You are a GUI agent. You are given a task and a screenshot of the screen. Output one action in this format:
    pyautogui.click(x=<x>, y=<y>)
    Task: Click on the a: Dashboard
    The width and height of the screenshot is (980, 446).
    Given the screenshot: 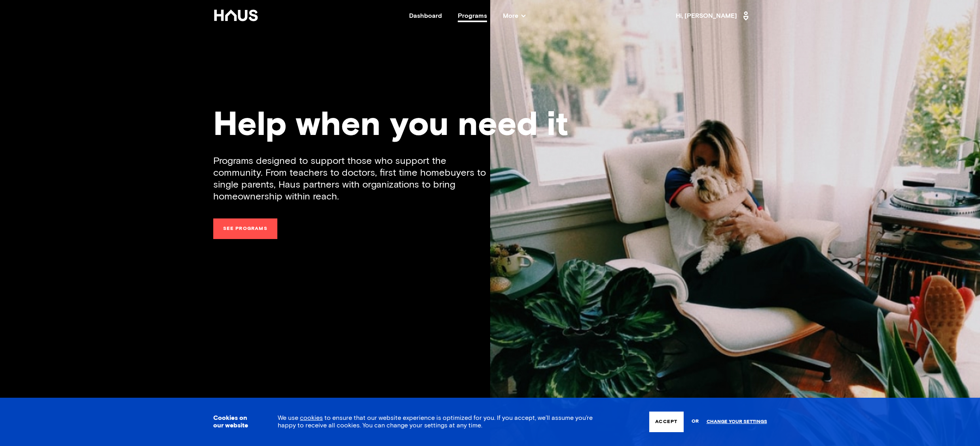 What is the action you would take?
    pyautogui.click(x=425, y=16)
    